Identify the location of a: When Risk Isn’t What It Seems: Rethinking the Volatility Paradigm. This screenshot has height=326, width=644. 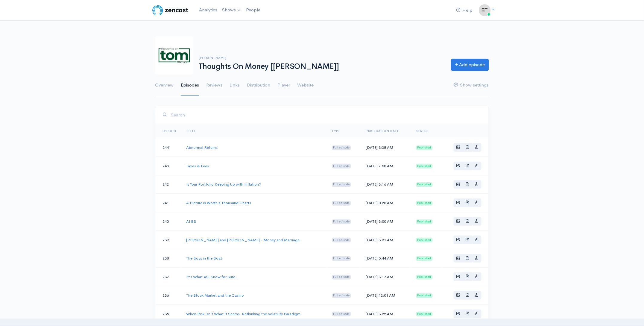
(243, 314).